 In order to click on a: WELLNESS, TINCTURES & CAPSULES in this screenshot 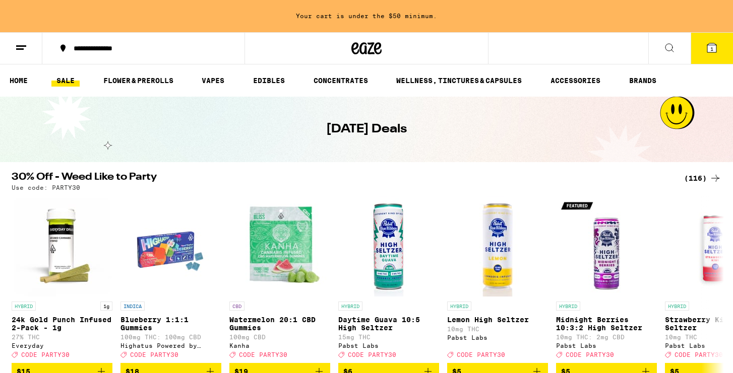, I will do `click(458, 81)`.